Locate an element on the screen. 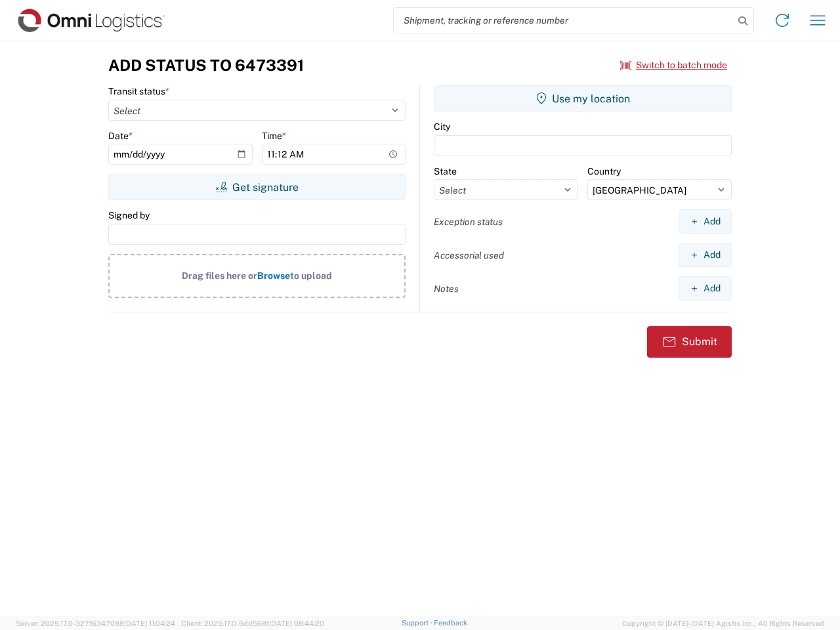 Image resolution: width=840 pixels, height=630 pixels. span: Client: 2025.17.0-5dd568f is located at coordinates (253, 624).